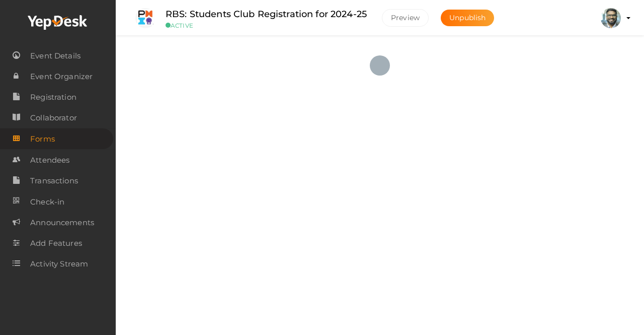  Describe the element at coordinates (54, 181) in the screenshot. I see `span: Transactions` at that location.